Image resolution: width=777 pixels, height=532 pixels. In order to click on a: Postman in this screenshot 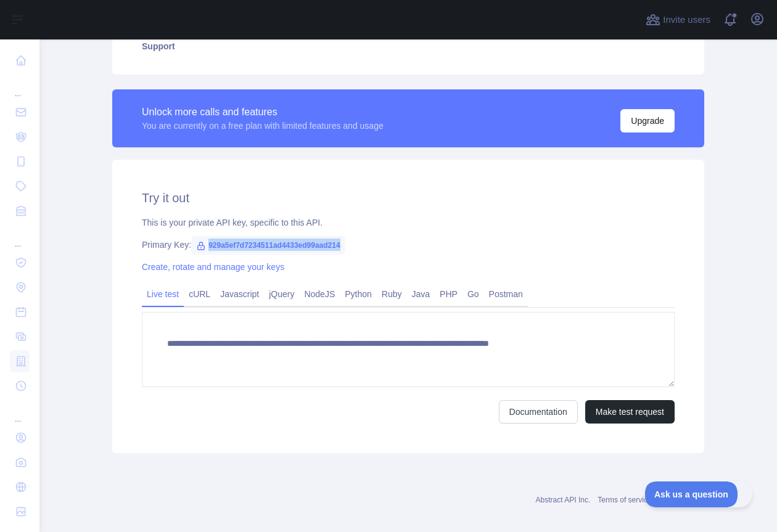, I will do `click(506, 294)`.